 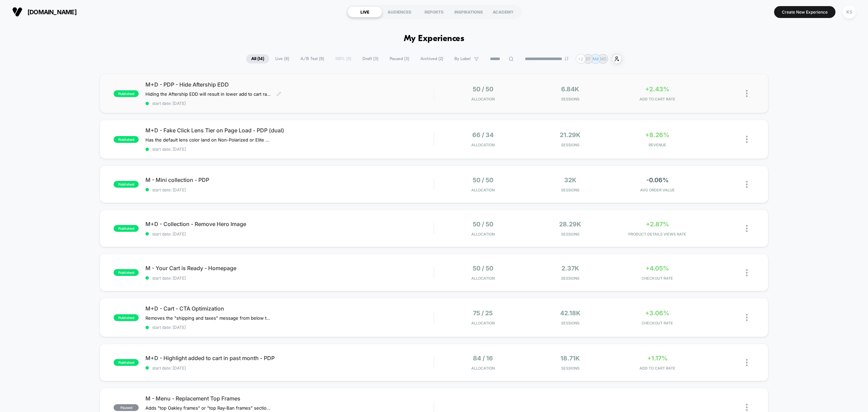 What do you see at coordinates (208, 318) in the screenshot?
I see `span: Removes the "shipping and taxes" message from below the CTA and replaces it with message about re...` at bounding box center [208, 318].